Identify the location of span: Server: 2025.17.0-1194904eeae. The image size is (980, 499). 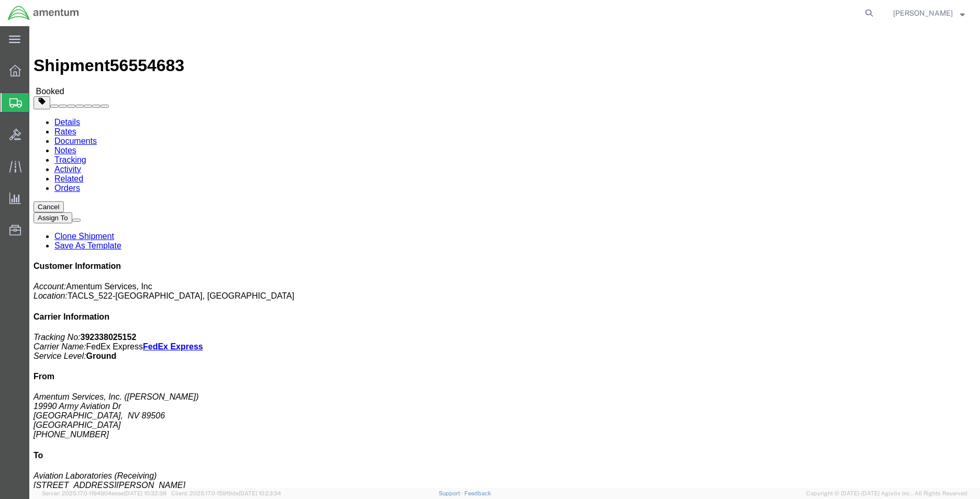
(104, 494).